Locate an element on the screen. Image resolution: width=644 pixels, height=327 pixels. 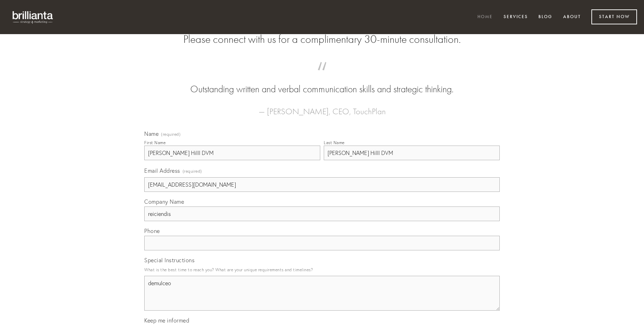
textarea: demulceo is located at coordinates (322, 293).